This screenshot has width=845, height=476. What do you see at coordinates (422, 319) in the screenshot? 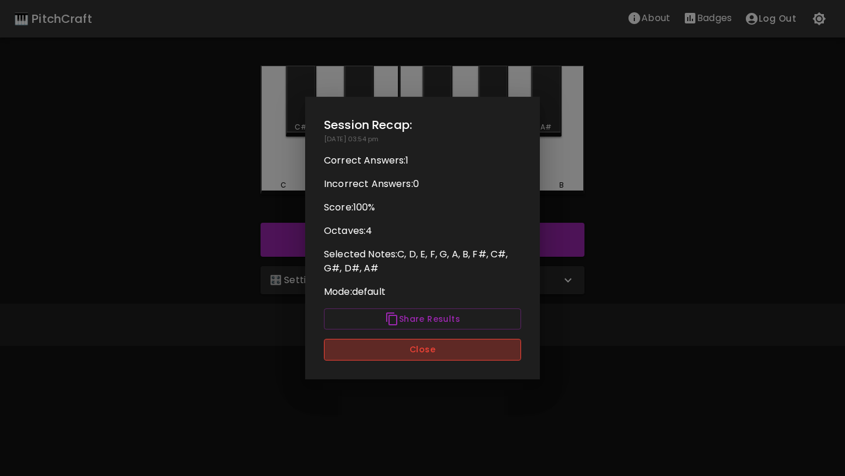
I see `button: Share Results` at bounding box center [422, 319].